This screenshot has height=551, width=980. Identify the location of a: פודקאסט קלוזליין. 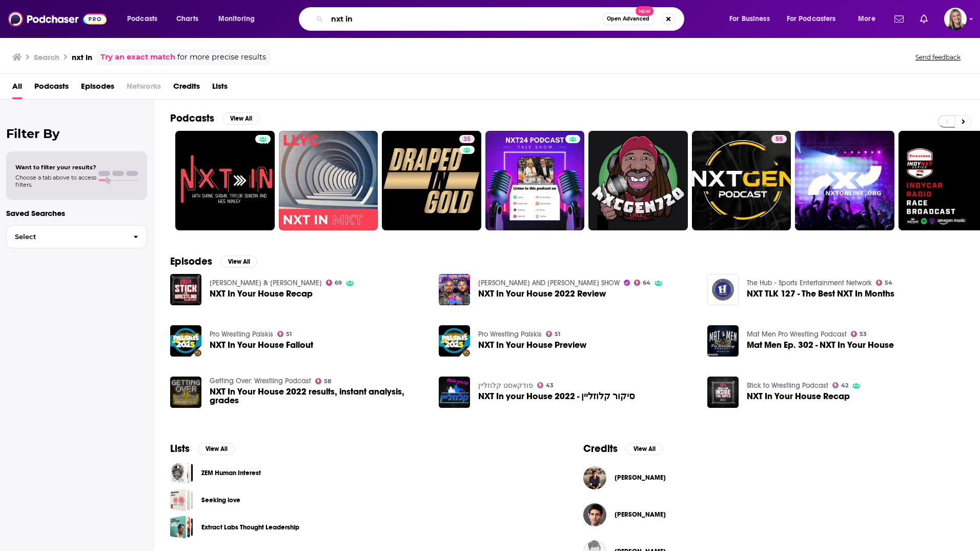
(505, 385).